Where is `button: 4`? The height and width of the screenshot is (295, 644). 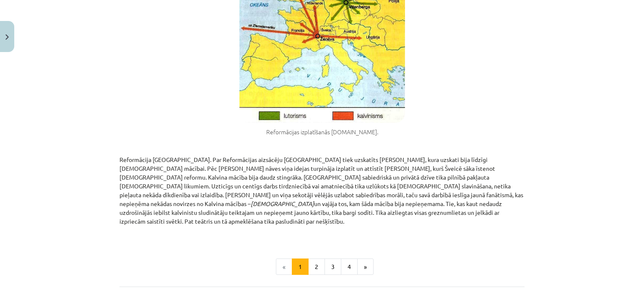
button: 4 is located at coordinates (349, 267).